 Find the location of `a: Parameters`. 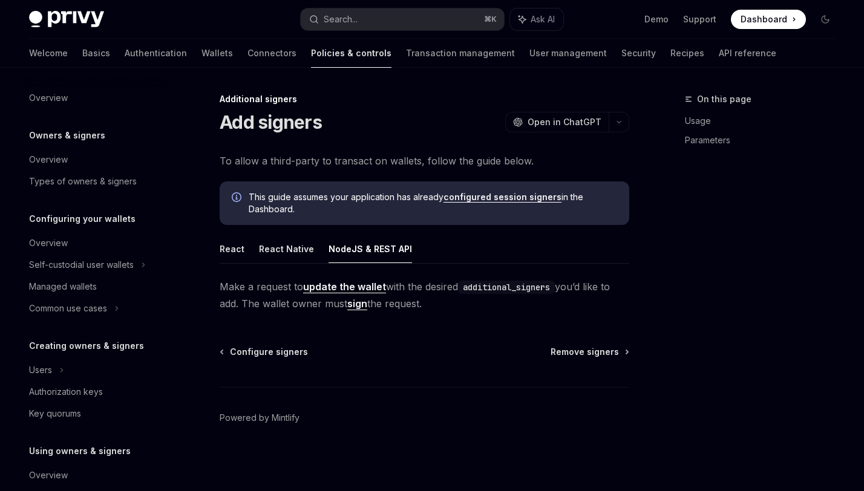

a: Parameters is located at coordinates (765, 140).